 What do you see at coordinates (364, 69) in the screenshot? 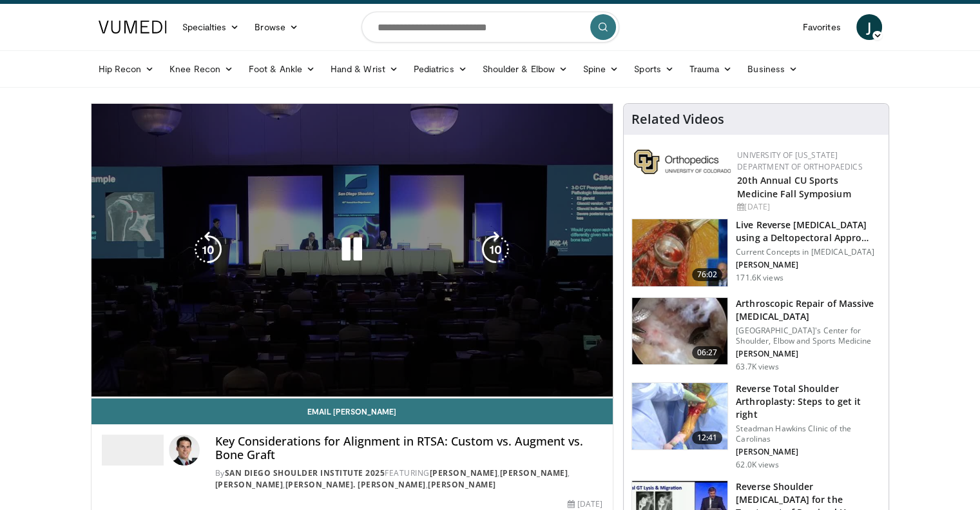
I see `a: Hand & Wrist` at bounding box center [364, 69].